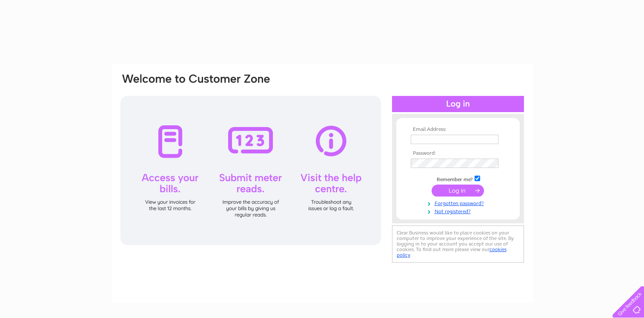 Image resolution: width=644 pixels, height=318 pixels. Describe the element at coordinates (458, 244) in the screenshot. I see `div: Clear Business would like to place cookies on your computer to improve your experience of the sit...` at that location.